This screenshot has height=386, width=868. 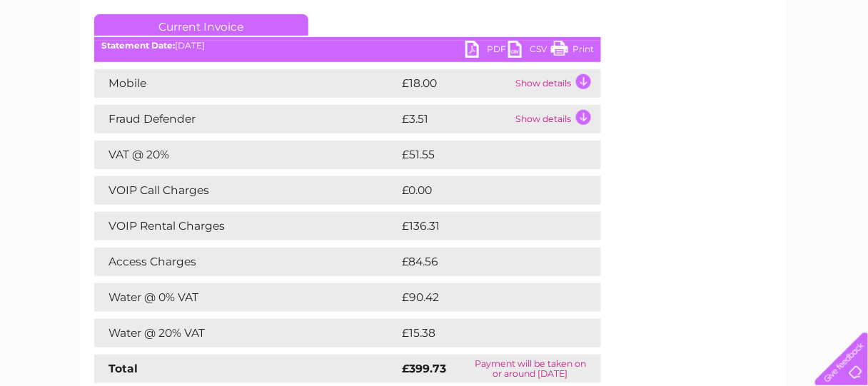 What do you see at coordinates (486, 262) in the screenshot?
I see `td: £84.56` at bounding box center [486, 262].